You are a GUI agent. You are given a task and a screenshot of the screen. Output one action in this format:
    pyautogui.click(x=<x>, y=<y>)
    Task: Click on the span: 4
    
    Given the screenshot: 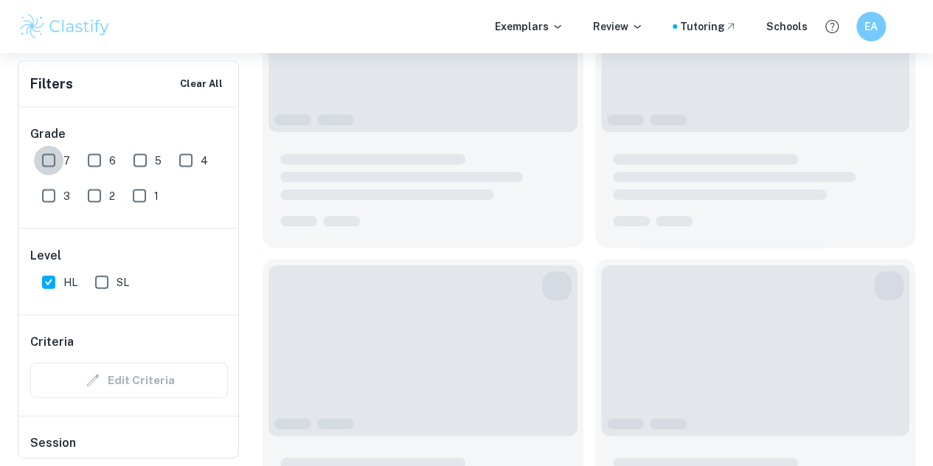 What is the action you would take?
    pyautogui.click(x=204, y=161)
    